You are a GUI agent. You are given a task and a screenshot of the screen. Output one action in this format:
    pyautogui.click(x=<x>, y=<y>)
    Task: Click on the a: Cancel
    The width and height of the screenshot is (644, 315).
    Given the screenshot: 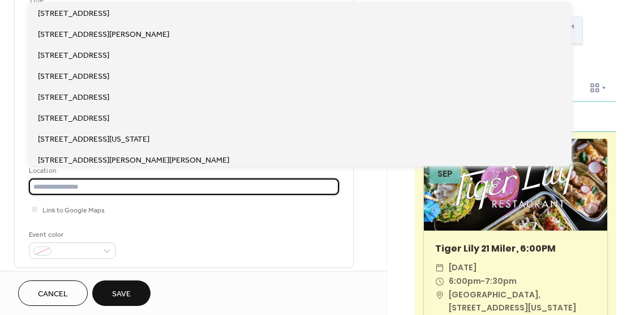 What is the action you would take?
    pyautogui.click(x=52, y=293)
    